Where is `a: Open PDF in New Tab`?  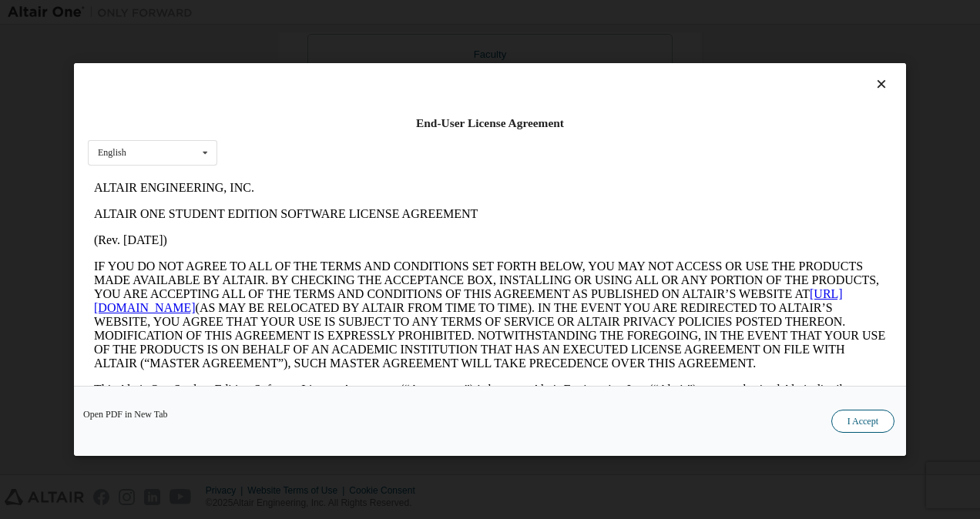 a: Open PDF in New Tab is located at coordinates (126, 414).